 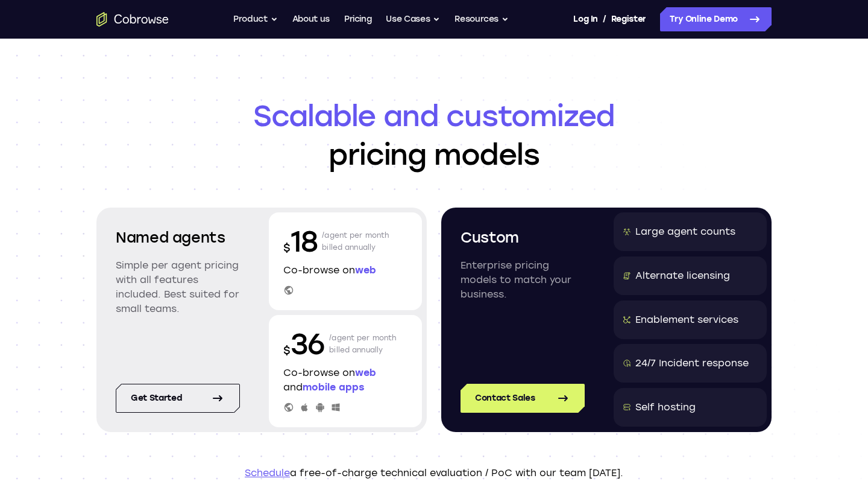 What do you see at coordinates (333, 387) in the screenshot?
I see `span: mobile apps` at bounding box center [333, 387].